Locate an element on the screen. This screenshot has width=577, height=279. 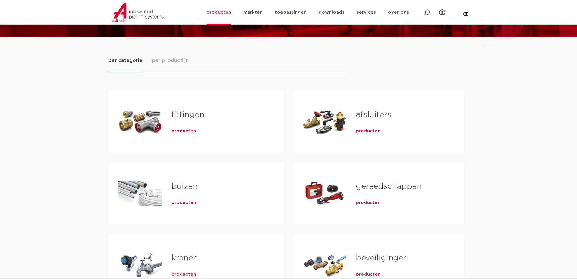
a: gereedschappen is located at coordinates (389, 186).